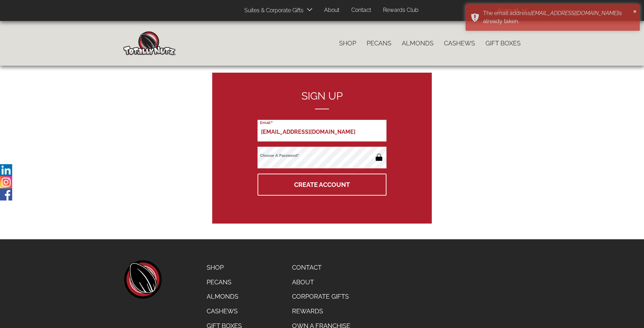 This screenshot has width=644, height=328. Describe the element at coordinates (503, 43) in the screenshot. I see `a: Gift Boxes` at that location.